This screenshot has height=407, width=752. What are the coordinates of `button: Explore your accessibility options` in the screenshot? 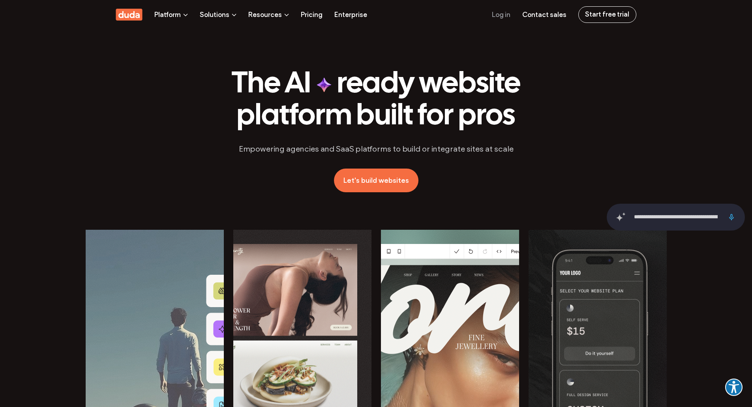 It's located at (733, 387).